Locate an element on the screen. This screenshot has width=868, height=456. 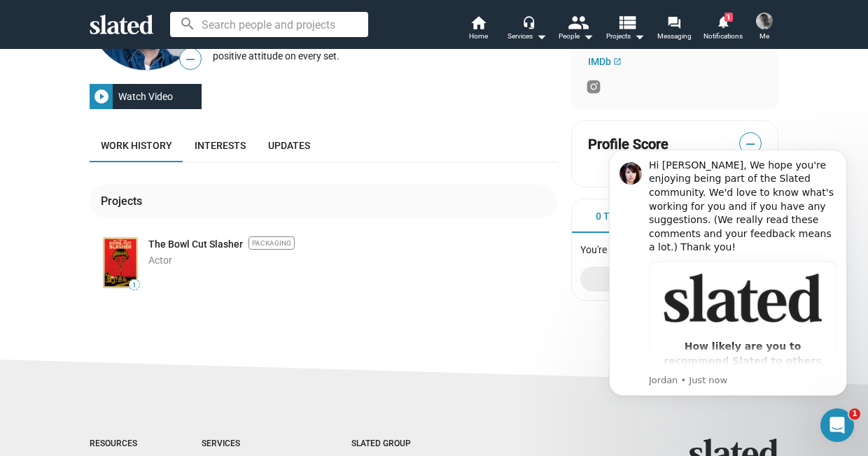
button: Services is located at coordinates (527, 30).